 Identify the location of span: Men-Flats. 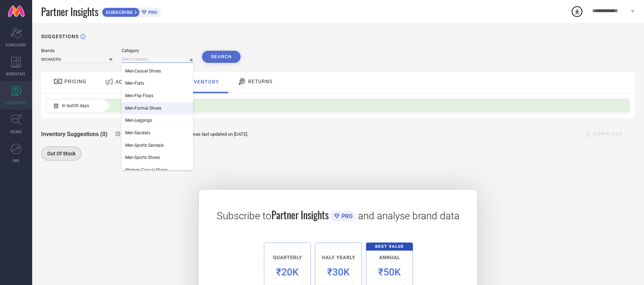
(134, 83).